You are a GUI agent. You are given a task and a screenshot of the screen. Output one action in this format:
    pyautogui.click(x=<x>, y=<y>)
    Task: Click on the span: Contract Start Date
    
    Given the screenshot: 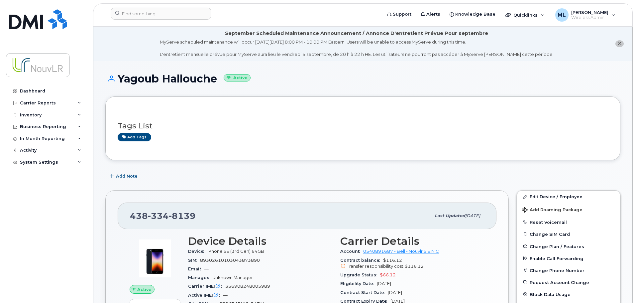 What is the action you would take?
    pyautogui.click(x=364, y=292)
    